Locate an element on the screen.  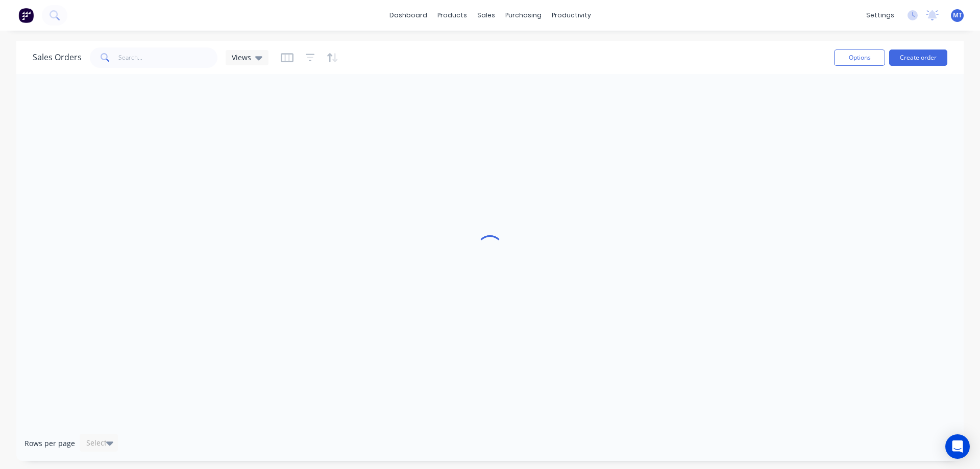
div: Select... is located at coordinates (99, 443).